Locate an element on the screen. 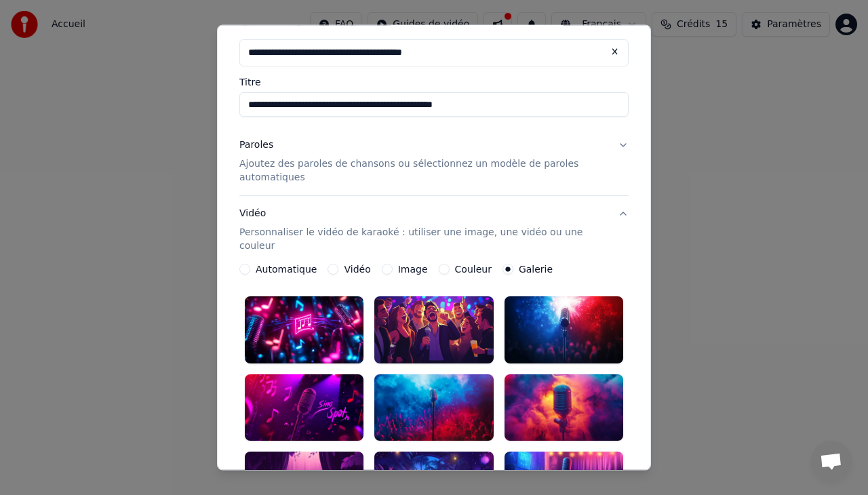  label: Titre is located at coordinates (434, 83).